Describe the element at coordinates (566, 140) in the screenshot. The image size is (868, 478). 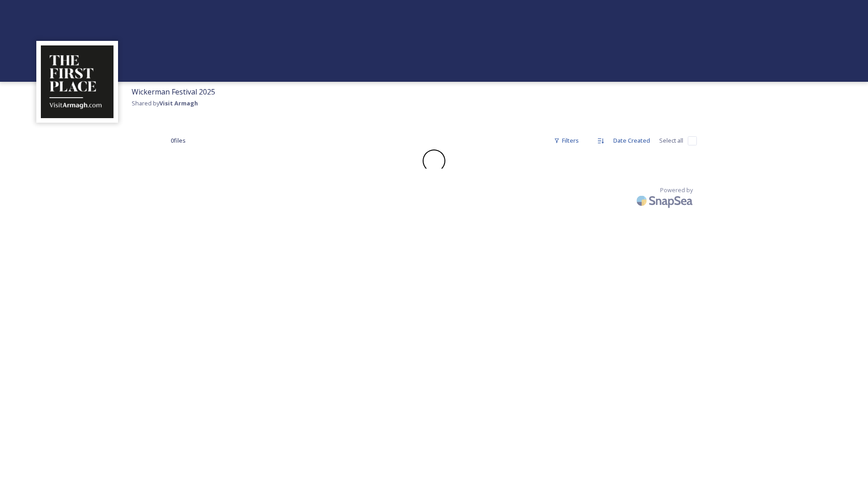
I see `div: Filters` at that location.